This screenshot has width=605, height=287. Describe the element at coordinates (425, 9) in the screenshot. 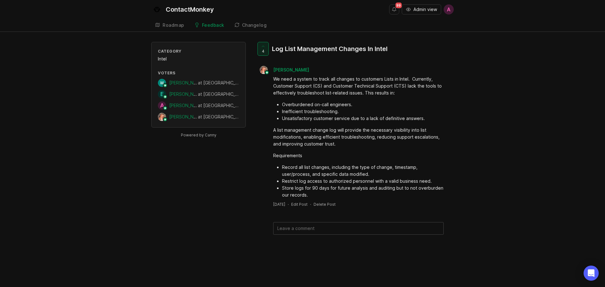

I see `span: Admin view` at that location.